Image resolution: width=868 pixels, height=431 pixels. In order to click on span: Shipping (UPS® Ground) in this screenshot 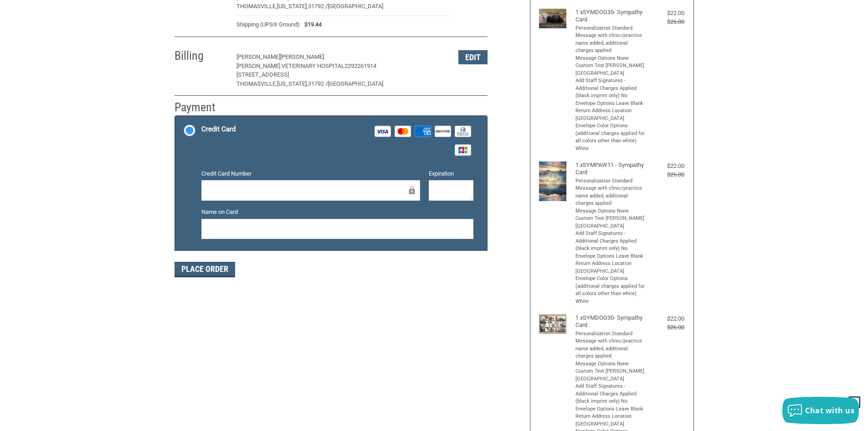, I will do `click(268, 24)`.